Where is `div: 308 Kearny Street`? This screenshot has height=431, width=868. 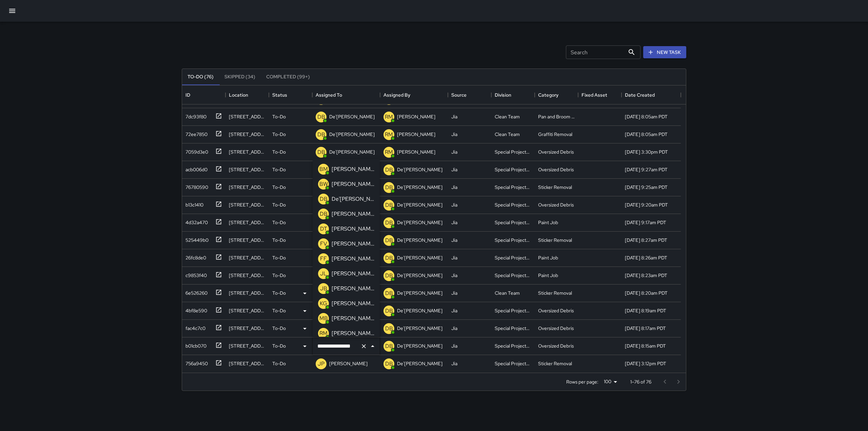 div: 308 Kearny Street is located at coordinates (247, 169).